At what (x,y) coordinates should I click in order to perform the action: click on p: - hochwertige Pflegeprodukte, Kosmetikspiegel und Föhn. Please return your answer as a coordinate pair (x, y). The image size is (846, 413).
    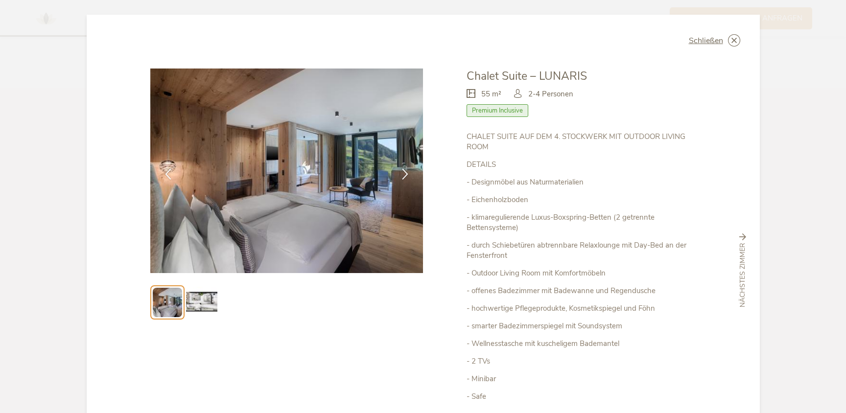
    Looking at the image, I should click on (581, 308).